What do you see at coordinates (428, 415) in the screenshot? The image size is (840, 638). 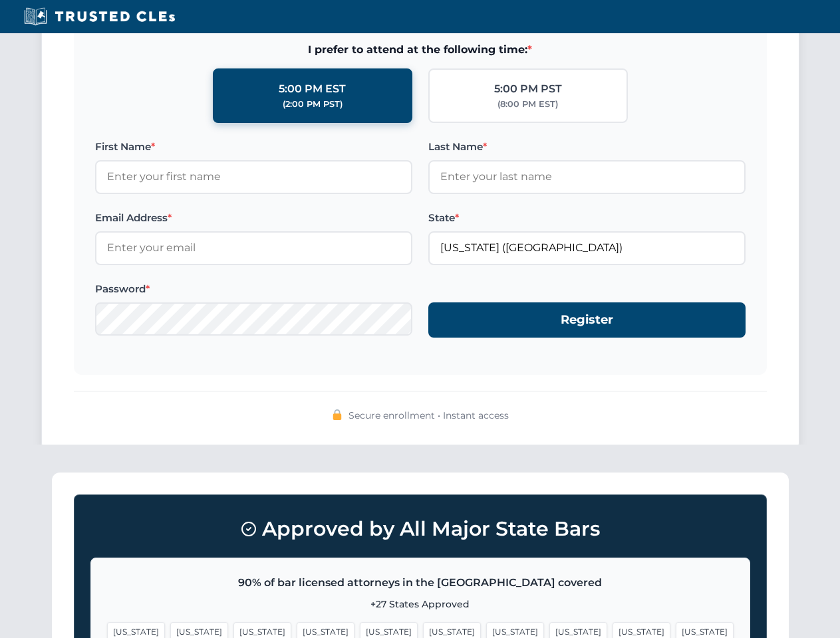 I see `span: Secure enrollment • Instant access` at bounding box center [428, 415].